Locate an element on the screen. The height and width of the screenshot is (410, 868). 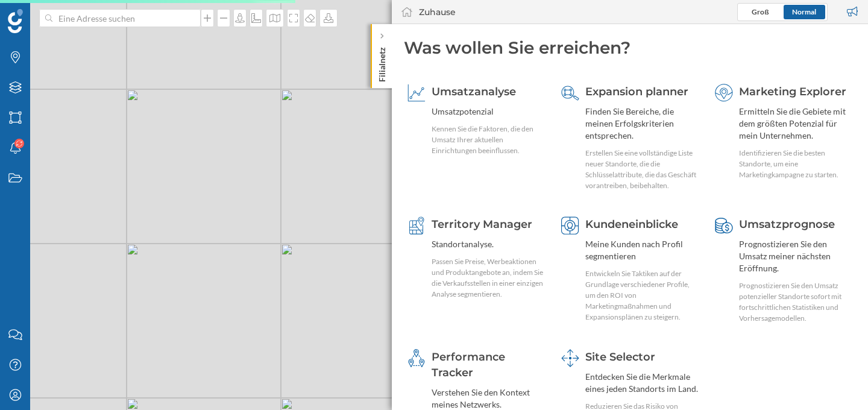
span: Territory Manager is located at coordinates (482, 224).